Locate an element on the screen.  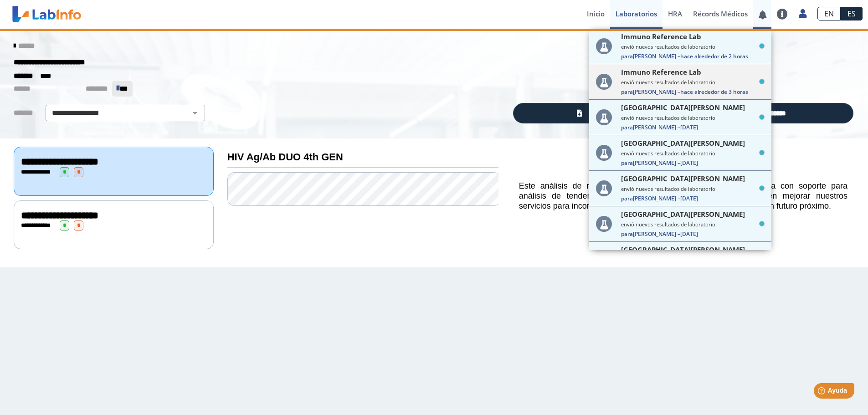
span: Ayuda is located at coordinates (51, 11).